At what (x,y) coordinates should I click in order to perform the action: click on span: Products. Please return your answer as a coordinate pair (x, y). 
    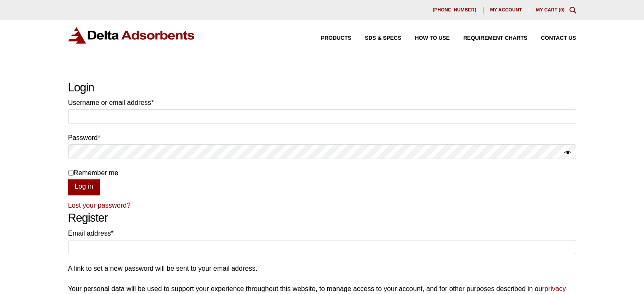
    Looking at the image, I should click on (336, 38).